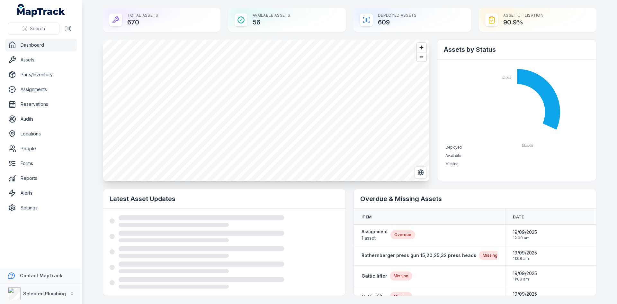 The width and height of the screenshot is (617, 304). I want to click on a: Reservations, so click(41, 104).